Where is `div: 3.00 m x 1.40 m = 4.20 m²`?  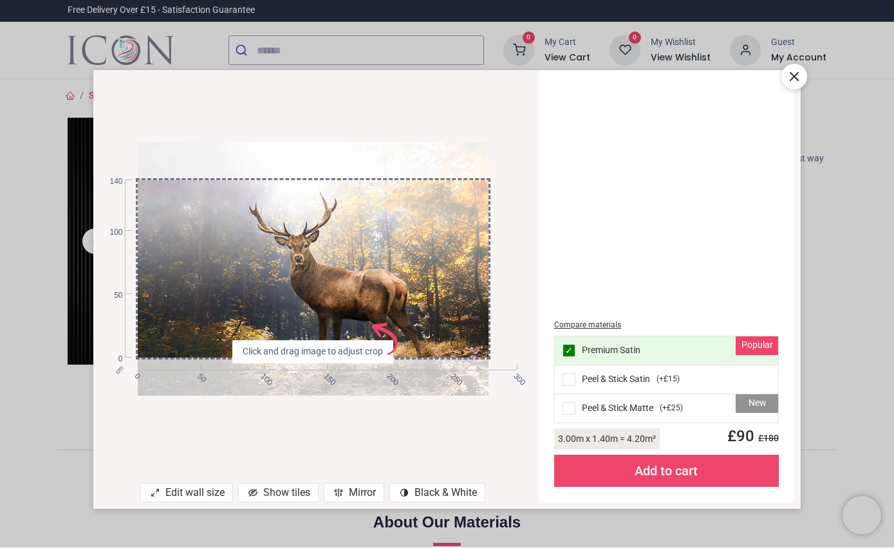 div: 3.00 m x 1.40 m = 4.20 m² is located at coordinates (607, 440).